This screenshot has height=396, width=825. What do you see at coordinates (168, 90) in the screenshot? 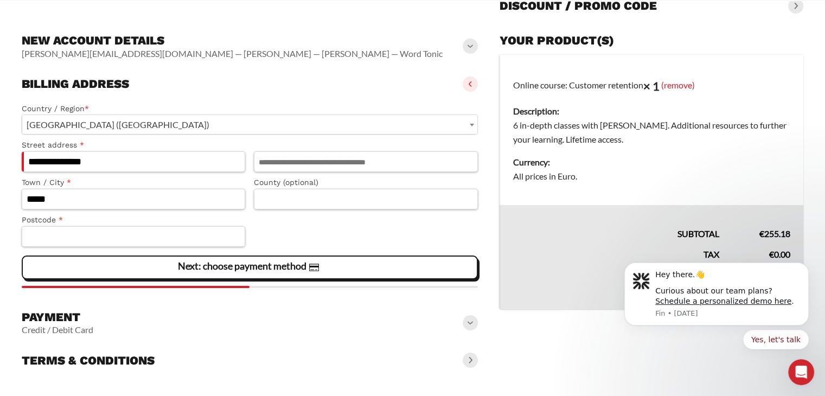
I see `button: Quick reply: Yes, let's talk` at bounding box center [168, 90].